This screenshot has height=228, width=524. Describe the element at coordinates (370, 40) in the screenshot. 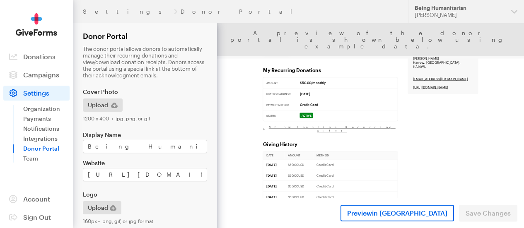

I see `div: A preview of the donor portal is shown below using example data.` at that location.